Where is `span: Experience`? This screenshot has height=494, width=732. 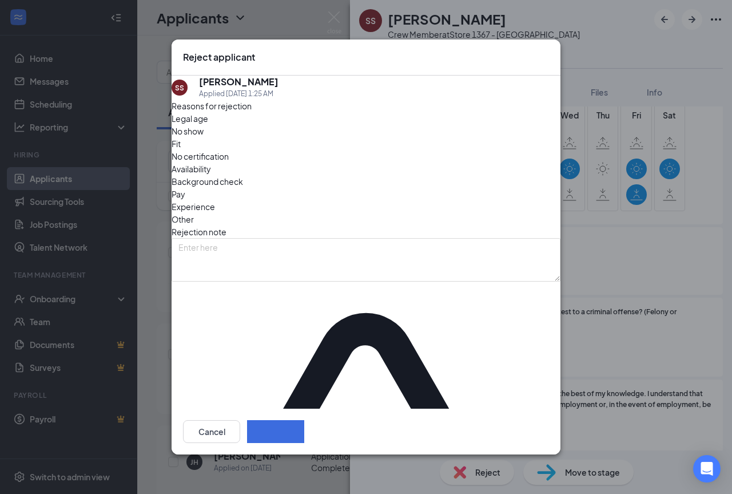 span: Experience is located at coordinates (193, 207).